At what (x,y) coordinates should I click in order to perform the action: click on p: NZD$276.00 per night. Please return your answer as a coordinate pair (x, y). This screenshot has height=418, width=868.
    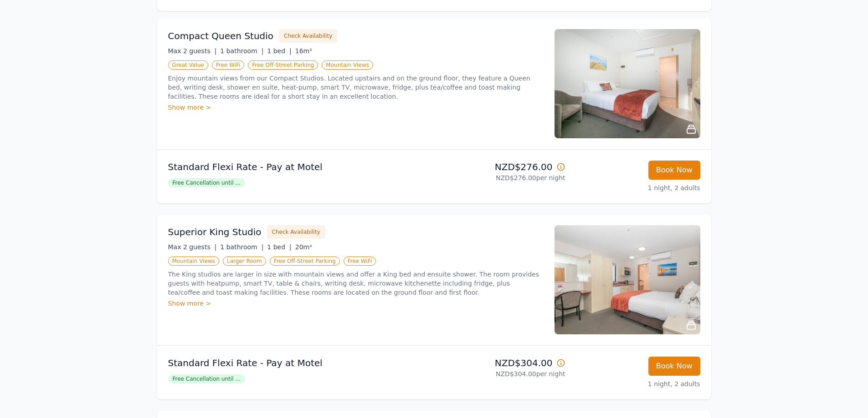
    Looking at the image, I should click on (501, 178).